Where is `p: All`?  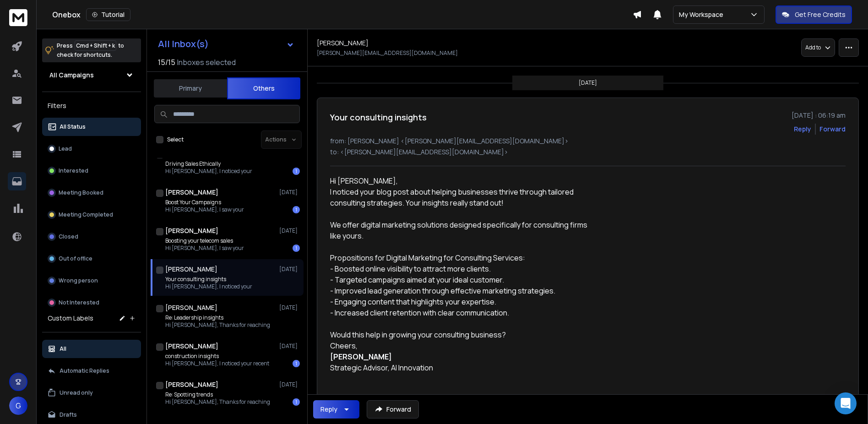 p: All is located at coordinates (63, 349).